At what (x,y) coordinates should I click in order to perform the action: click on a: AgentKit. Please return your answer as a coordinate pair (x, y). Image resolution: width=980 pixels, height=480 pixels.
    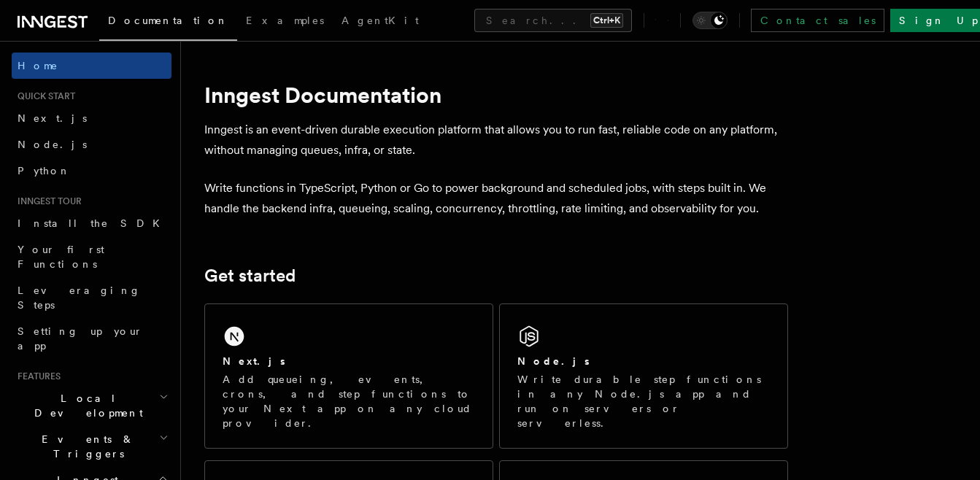
    Looking at the image, I should click on (380, 22).